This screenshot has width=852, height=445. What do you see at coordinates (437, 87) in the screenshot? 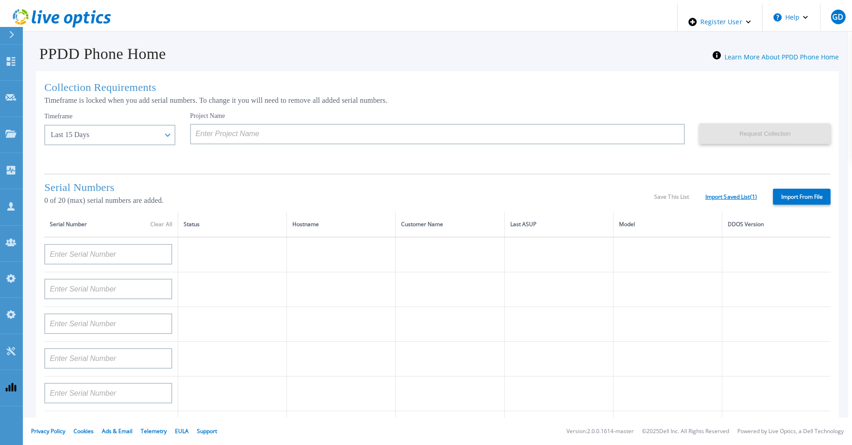
I see `h1: Collection Requirements` at bounding box center [437, 87].